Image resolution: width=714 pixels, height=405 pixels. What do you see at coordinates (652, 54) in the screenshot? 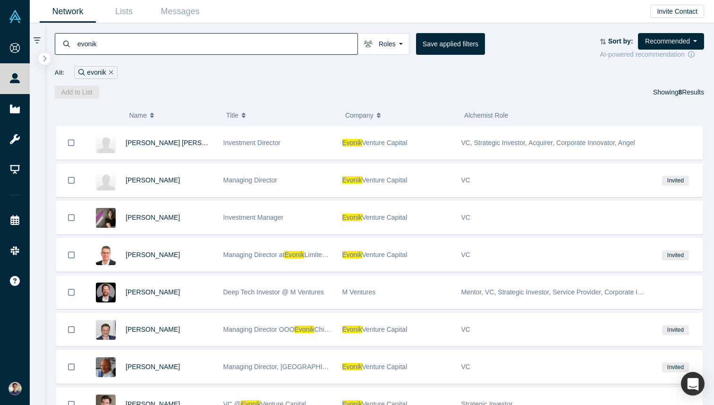
I see `div: AI-powered recommendation` at bounding box center [652, 54].